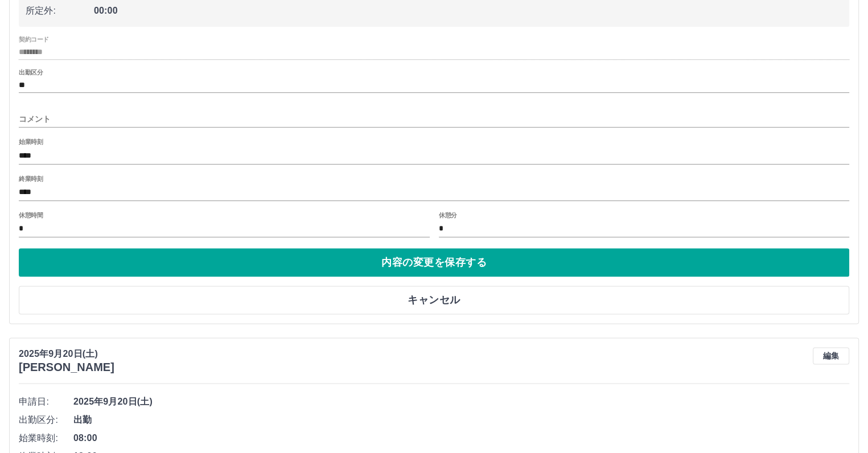 This screenshot has height=453, width=868. I want to click on label: 始業時刻, so click(31, 142).